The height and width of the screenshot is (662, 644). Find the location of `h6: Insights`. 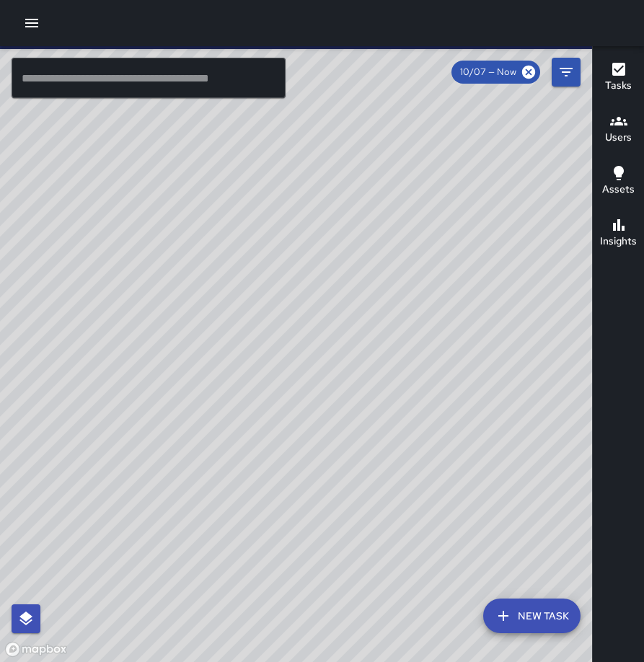

h6: Insights is located at coordinates (618, 242).